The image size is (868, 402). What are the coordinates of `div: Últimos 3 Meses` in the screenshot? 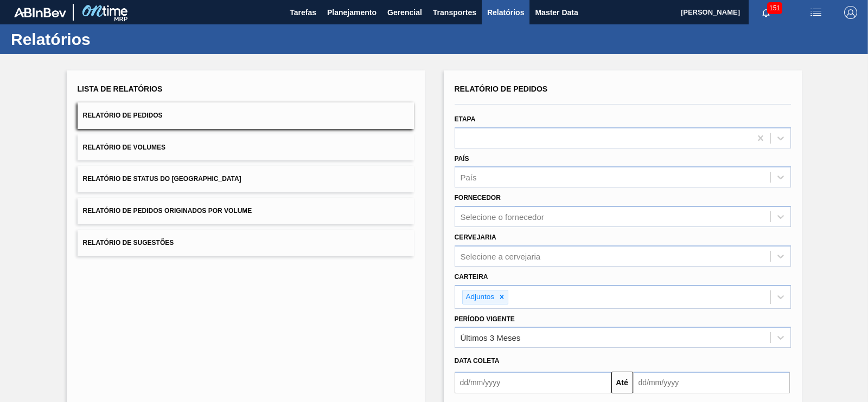 It's located at (490, 337).